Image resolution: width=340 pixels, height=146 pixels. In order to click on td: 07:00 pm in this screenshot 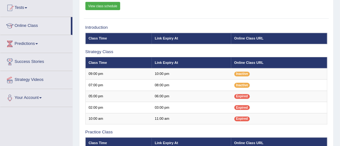, I will do `click(119, 85)`.